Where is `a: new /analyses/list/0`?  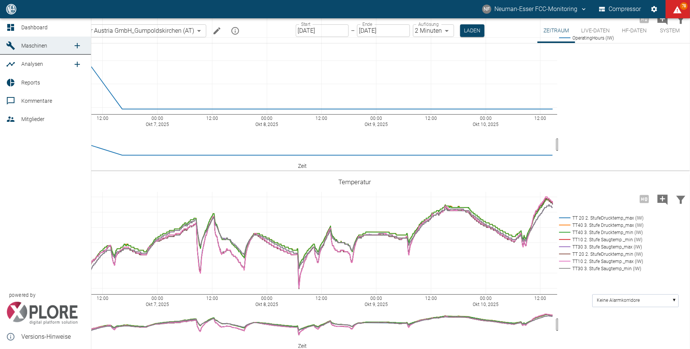
a: new /analyses/list/0 is located at coordinates (77, 64).